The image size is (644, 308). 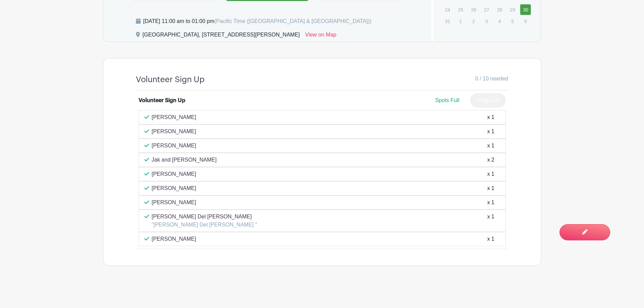 I want to click on div: x 2, so click(x=490, y=160).